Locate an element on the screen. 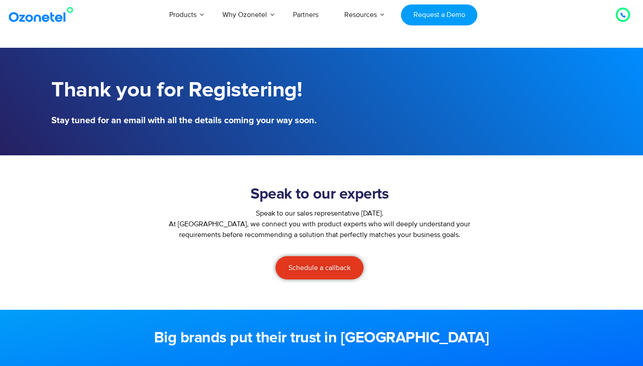 Image resolution: width=643 pixels, height=366 pixels. span: Schedule a callback is located at coordinates (319, 268).